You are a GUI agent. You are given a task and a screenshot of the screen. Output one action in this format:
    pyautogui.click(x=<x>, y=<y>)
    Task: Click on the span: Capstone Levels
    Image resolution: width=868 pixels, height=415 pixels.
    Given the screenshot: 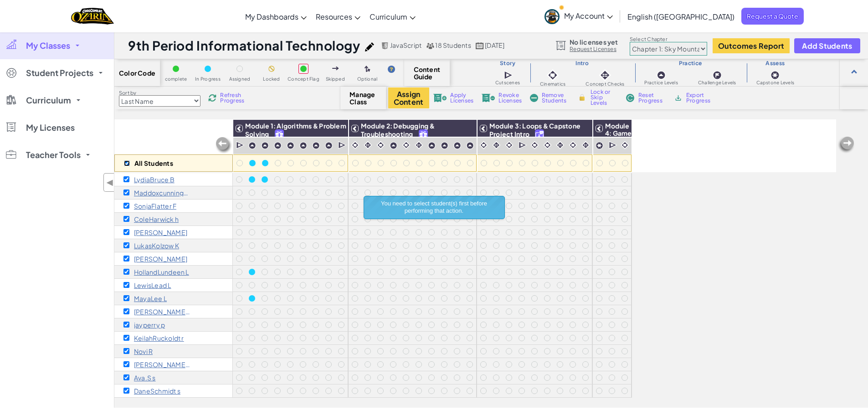 What is the action you would take?
    pyautogui.click(x=775, y=82)
    